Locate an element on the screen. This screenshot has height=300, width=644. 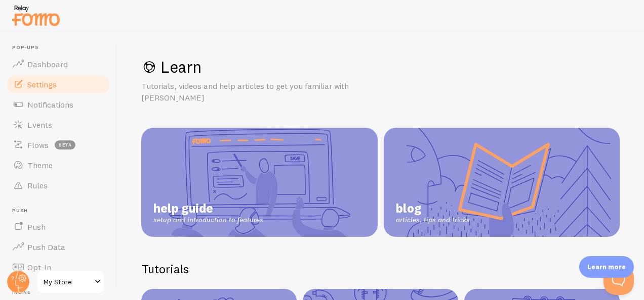
span: My Store is located at coordinates (67, 282).